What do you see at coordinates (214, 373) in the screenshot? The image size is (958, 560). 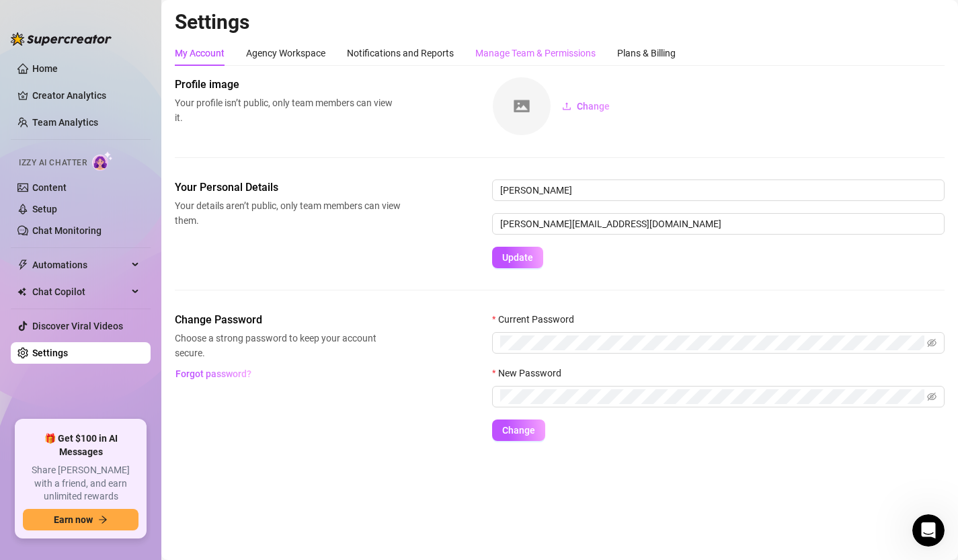 I see `span: Forgot password?` at bounding box center [214, 373].